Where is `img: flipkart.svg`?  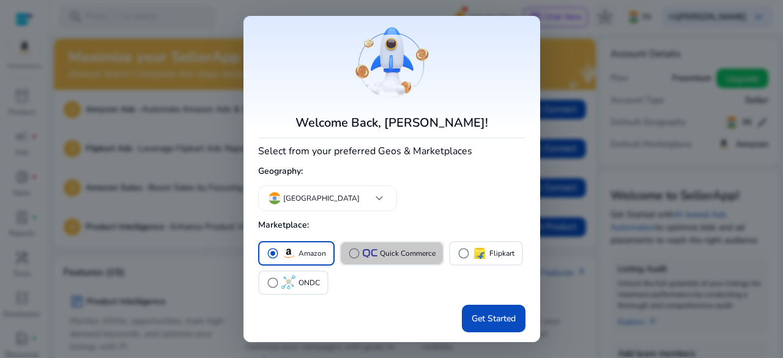
img: flipkart.svg is located at coordinates (480, 253).